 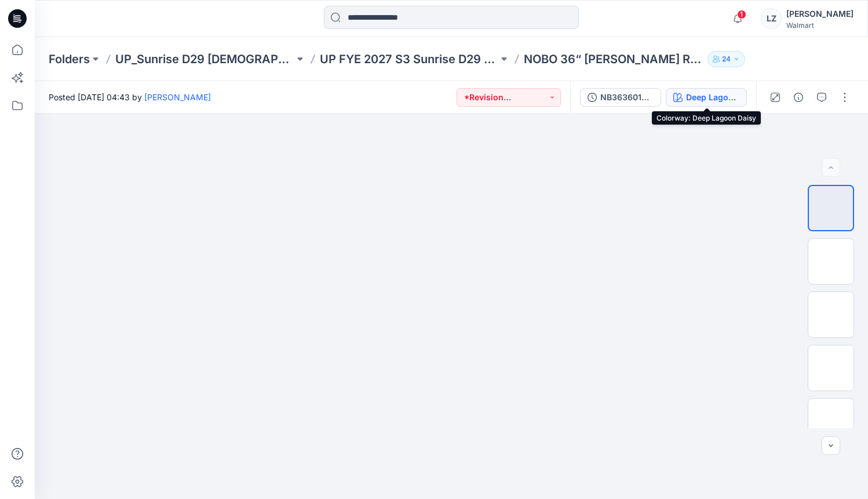 What do you see at coordinates (621, 97) in the screenshot?
I see `button: NB3636015483蚂蚁绒` at bounding box center [621, 97].